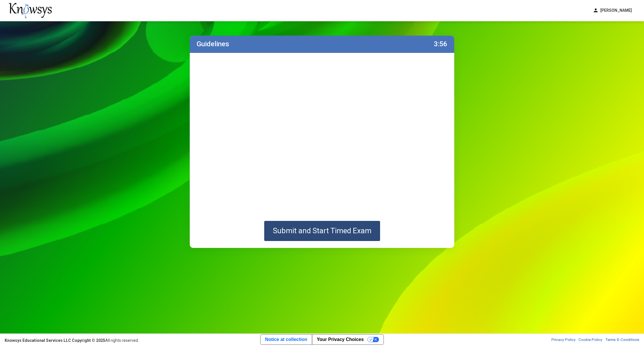  What do you see at coordinates (596, 10) in the screenshot?
I see `span: person` at bounding box center [596, 10].